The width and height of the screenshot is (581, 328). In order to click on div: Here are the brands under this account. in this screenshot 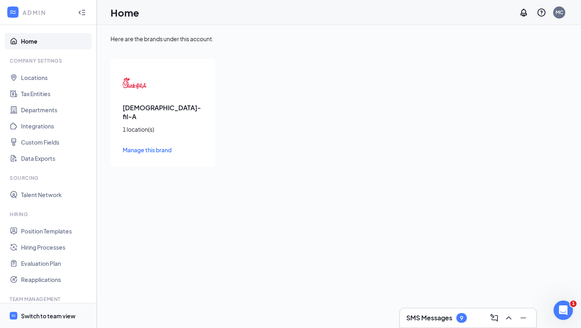, I will do `click(339, 39)`.